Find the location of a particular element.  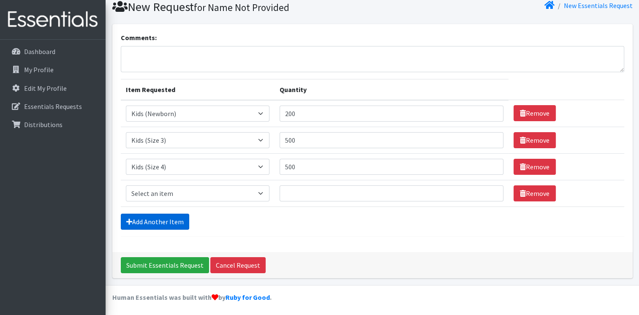

small: for Name Not Provided is located at coordinates (242, 7).